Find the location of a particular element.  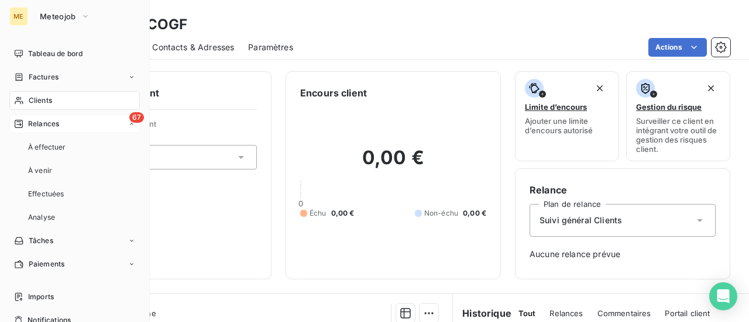

div: ME is located at coordinates (19, 16).